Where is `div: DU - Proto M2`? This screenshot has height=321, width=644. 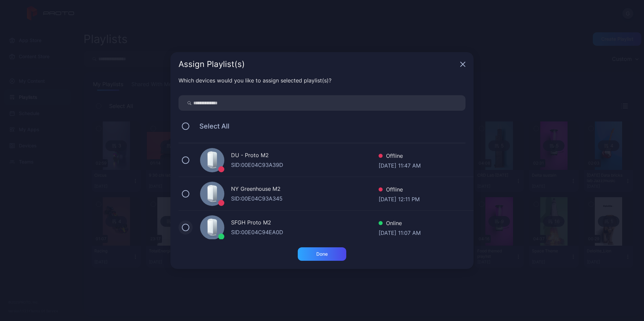 div: DU - Proto M2 is located at coordinates (305, 156).